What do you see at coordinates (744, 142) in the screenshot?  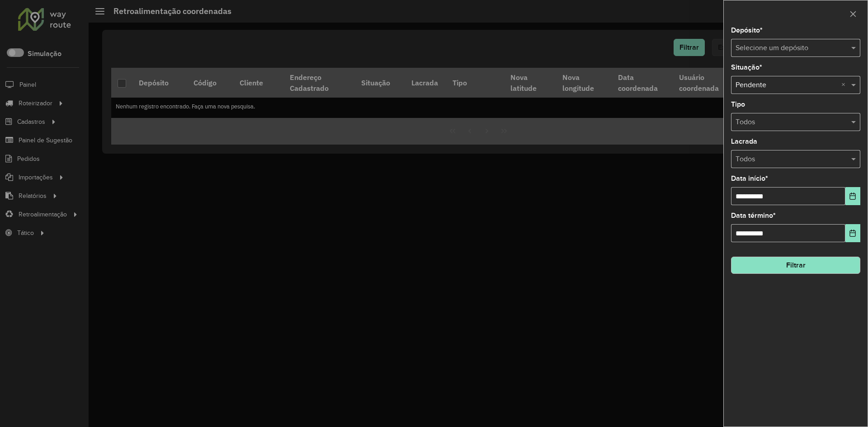 I see `label: Lacrada` at bounding box center [744, 142].